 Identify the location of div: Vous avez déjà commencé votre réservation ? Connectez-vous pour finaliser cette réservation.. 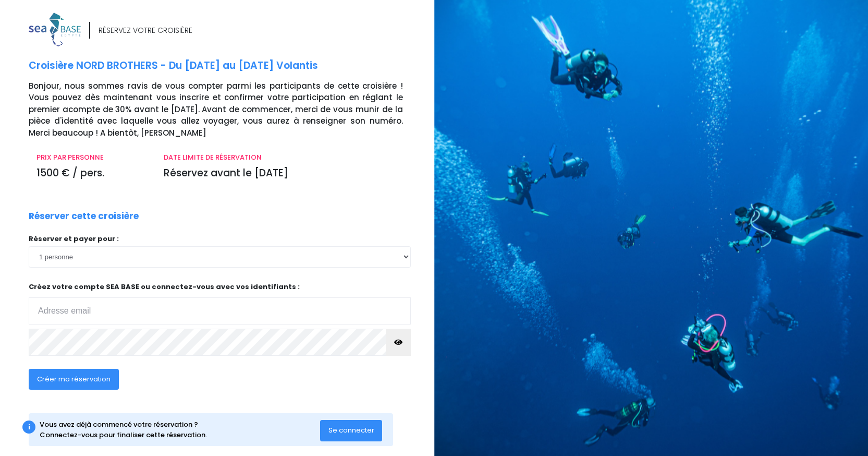
(180, 429).